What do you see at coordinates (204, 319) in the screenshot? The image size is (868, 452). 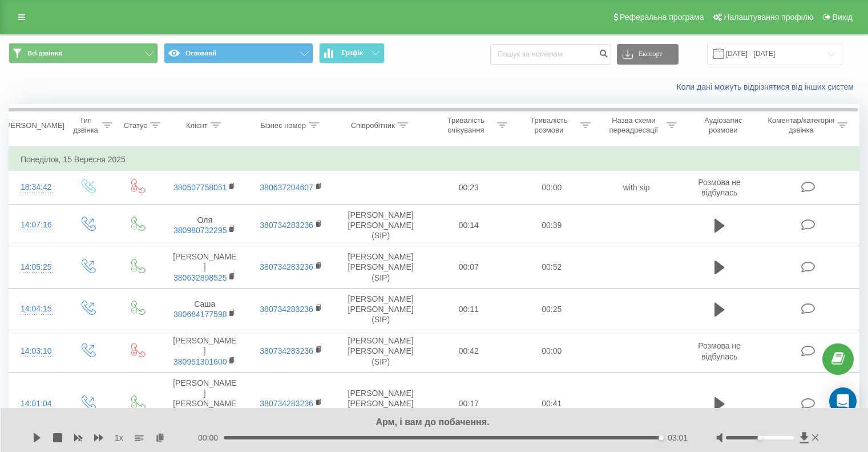 I see `a: 380684177598` at bounding box center [204, 319].